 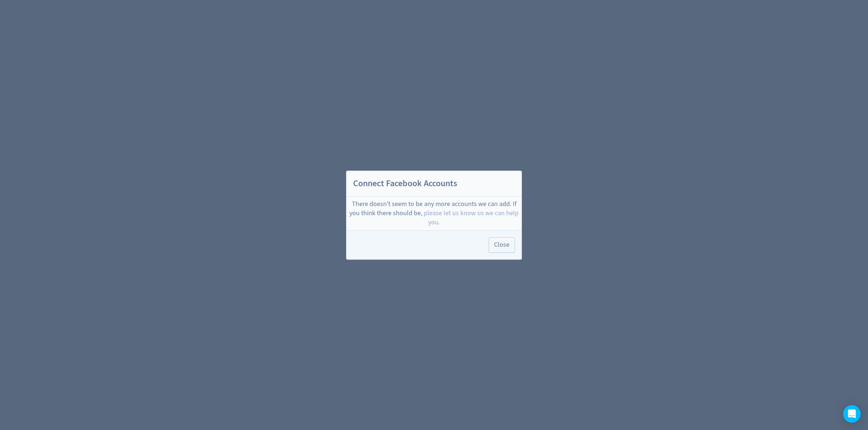 What do you see at coordinates (434, 183) in the screenshot?
I see `h2: Connect Facebook Accounts` at bounding box center [434, 183].